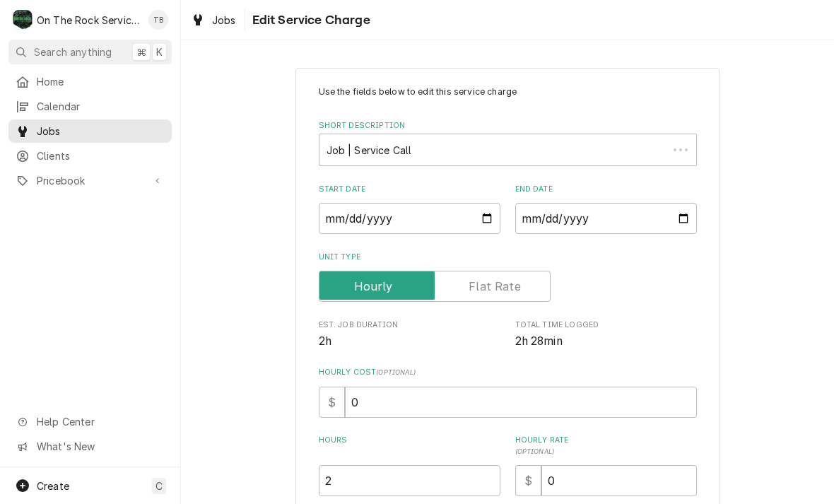  I want to click on a: Go to Pricebook, so click(90, 181).